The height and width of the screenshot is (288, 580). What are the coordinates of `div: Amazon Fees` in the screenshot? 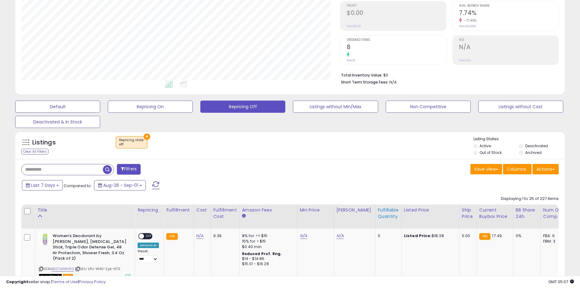 It's located at (268, 210).